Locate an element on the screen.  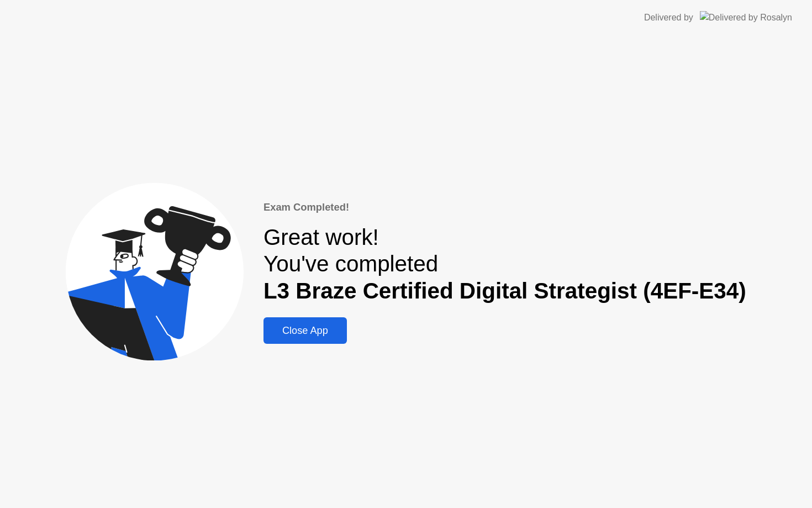
button: Close App is located at coordinates (305, 330).